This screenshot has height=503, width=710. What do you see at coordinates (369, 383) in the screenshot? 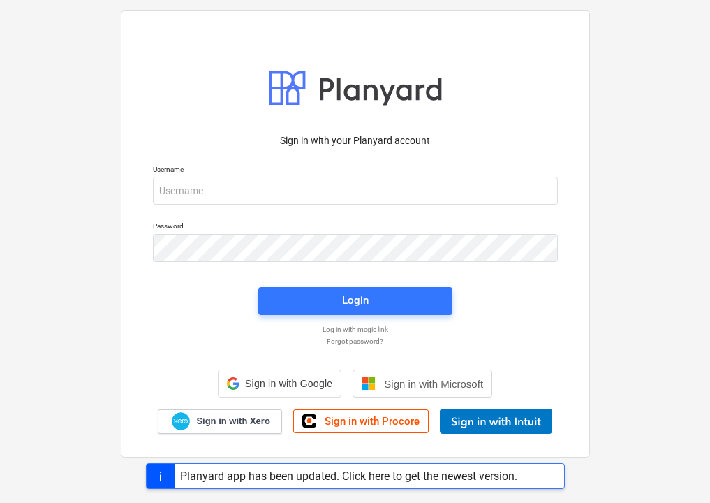
I see `img: Microsoft logo` at bounding box center [369, 383].